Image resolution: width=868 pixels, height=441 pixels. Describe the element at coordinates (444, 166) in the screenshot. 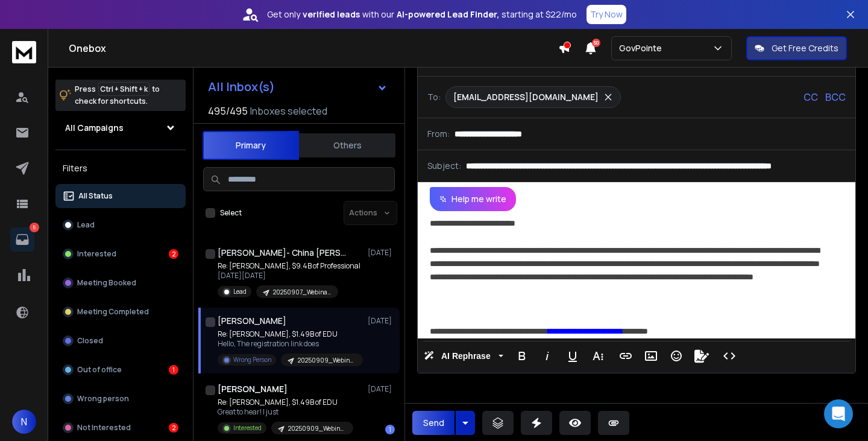

I see `p: Subject:` at that location.